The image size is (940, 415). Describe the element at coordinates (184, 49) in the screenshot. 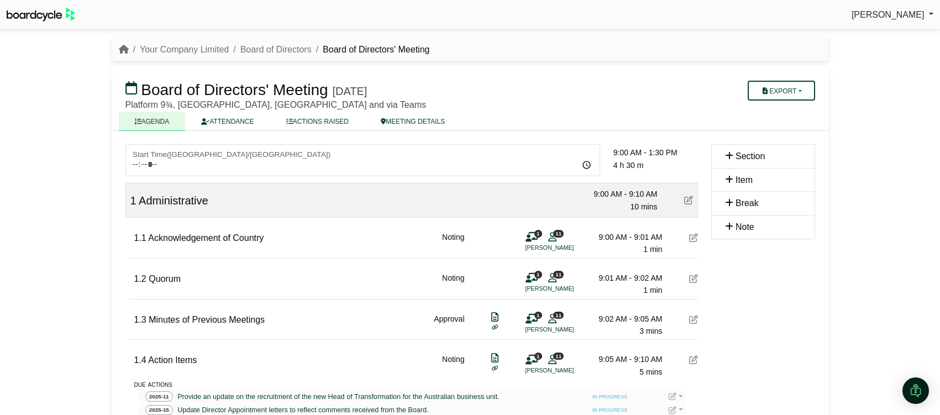

I see `a: Your Company Limited` at that location.